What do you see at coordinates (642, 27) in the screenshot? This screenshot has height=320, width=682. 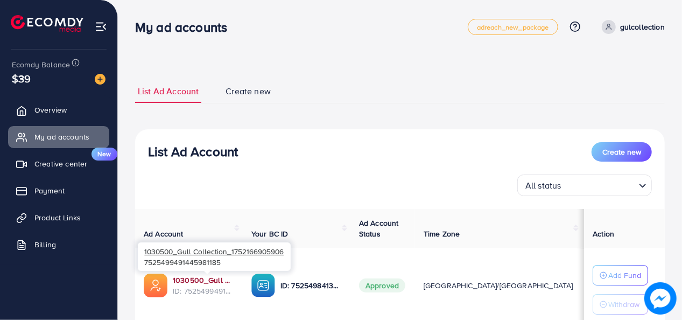 I see `p: gulcollection` at bounding box center [642, 27].